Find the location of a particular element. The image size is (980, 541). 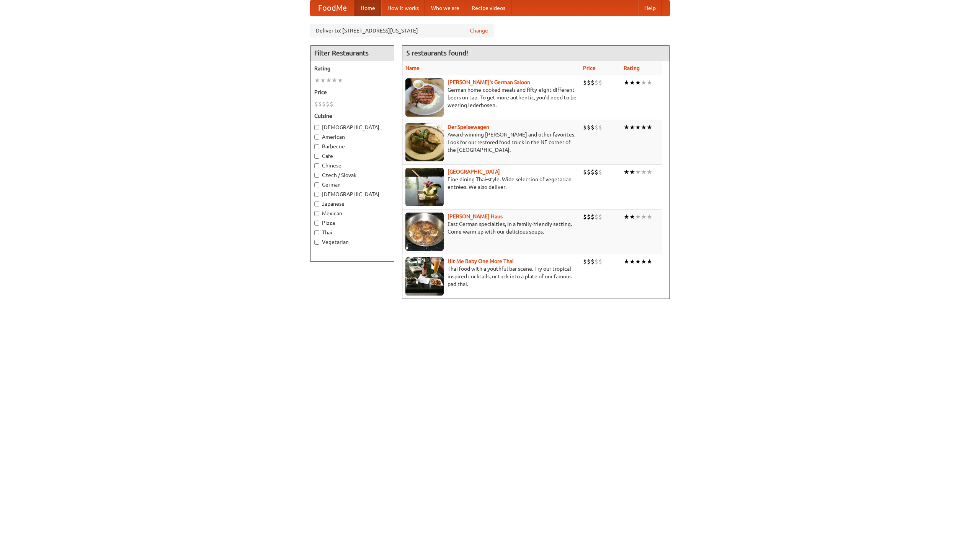

b: Der Speisewagen is located at coordinates (468, 127).